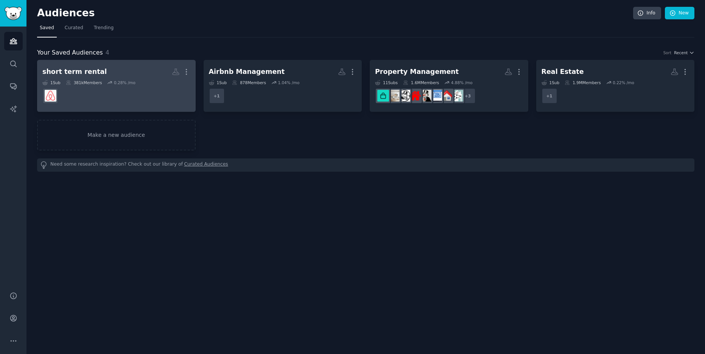  What do you see at coordinates (415, 95) in the screenshot?
I see `img: uklandlords` at bounding box center [415, 95].